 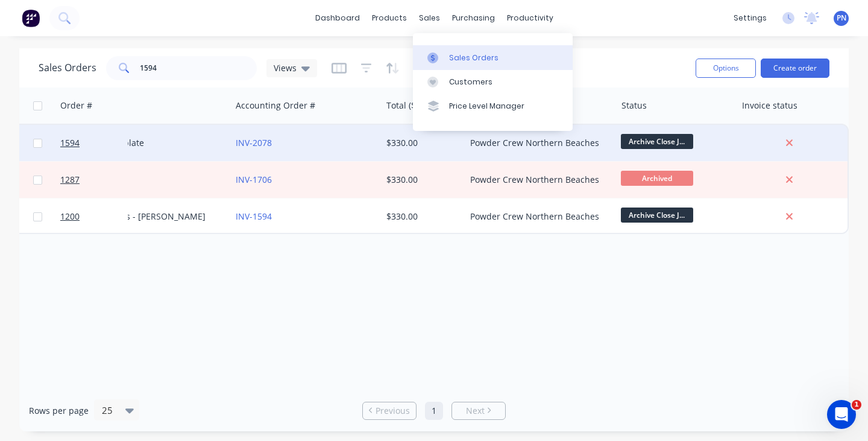 I want to click on img: Factory, so click(x=31, y=18).